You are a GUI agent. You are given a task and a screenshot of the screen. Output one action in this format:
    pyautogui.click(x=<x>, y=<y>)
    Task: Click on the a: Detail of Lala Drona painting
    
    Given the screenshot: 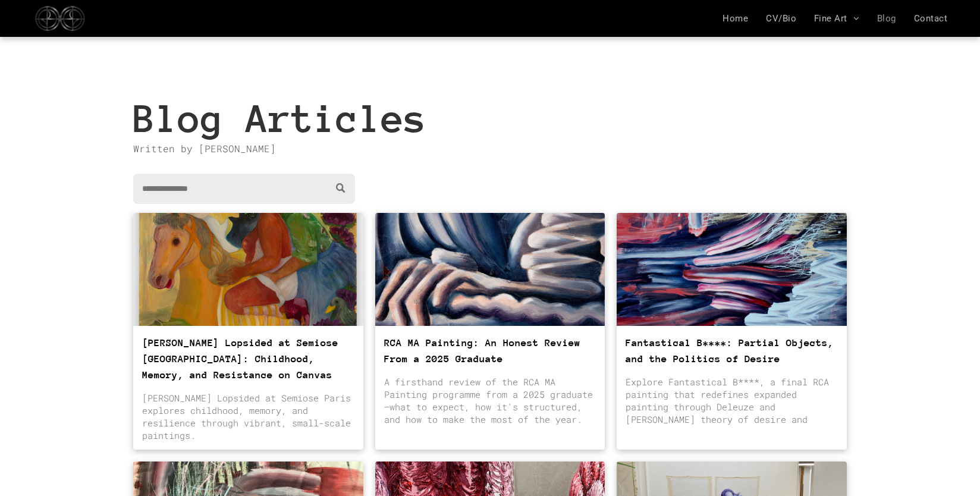 What is the action you would take?
    pyautogui.click(x=490, y=270)
    